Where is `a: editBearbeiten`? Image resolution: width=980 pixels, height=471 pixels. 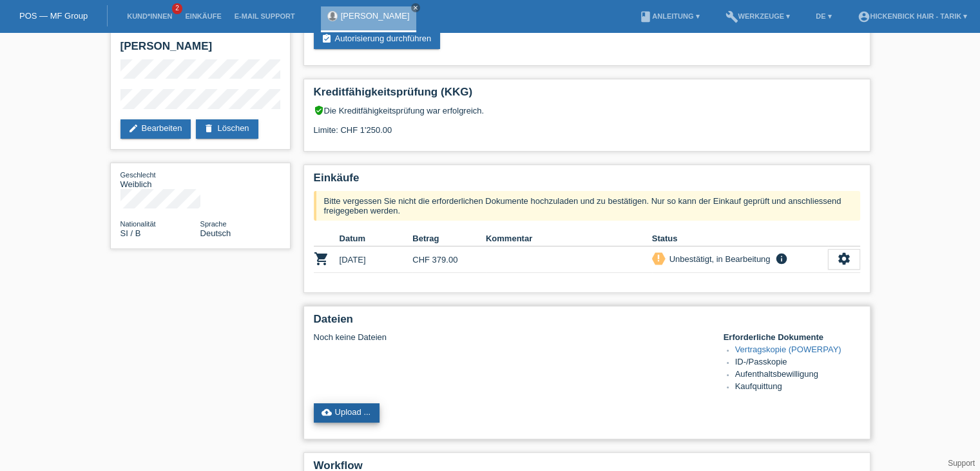
a: editBearbeiten is located at coordinates (156, 129).